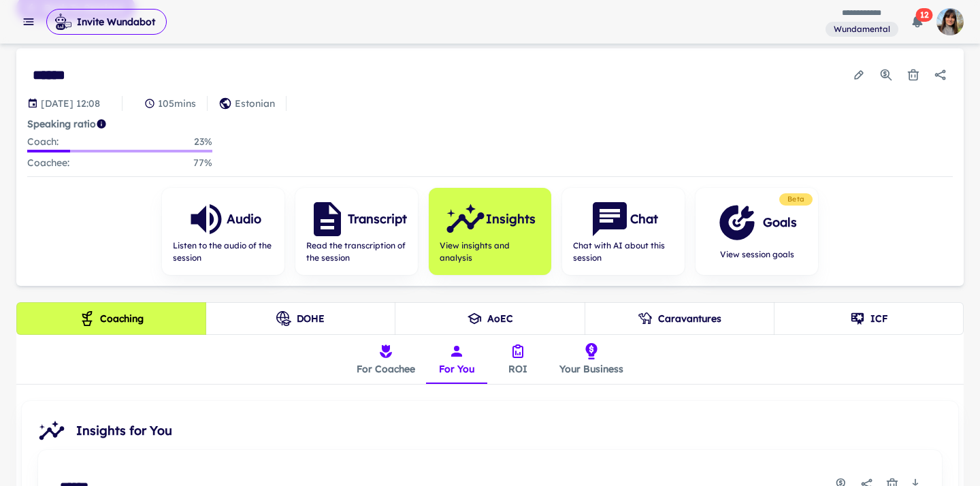  What do you see at coordinates (623, 231) in the screenshot?
I see `button: ChatChat with AI about this session` at bounding box center [623, 231].